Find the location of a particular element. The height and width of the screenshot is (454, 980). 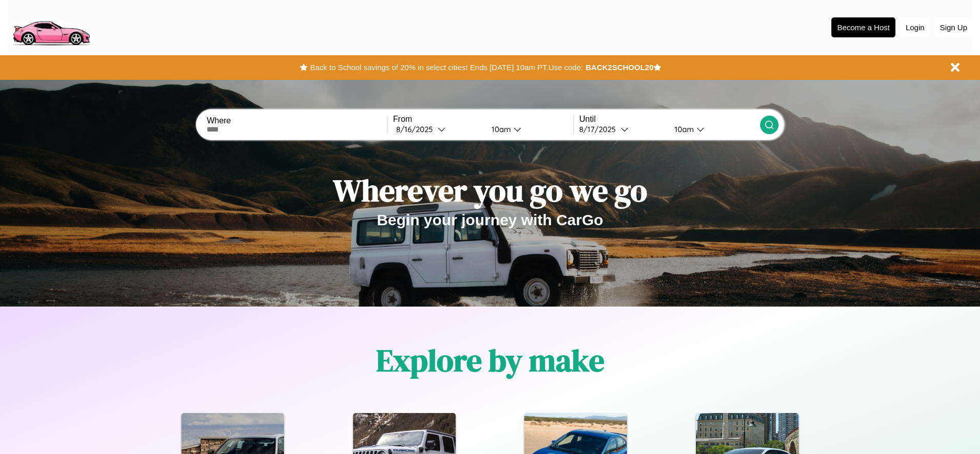

button: Login is located at coordinates (914, 27).